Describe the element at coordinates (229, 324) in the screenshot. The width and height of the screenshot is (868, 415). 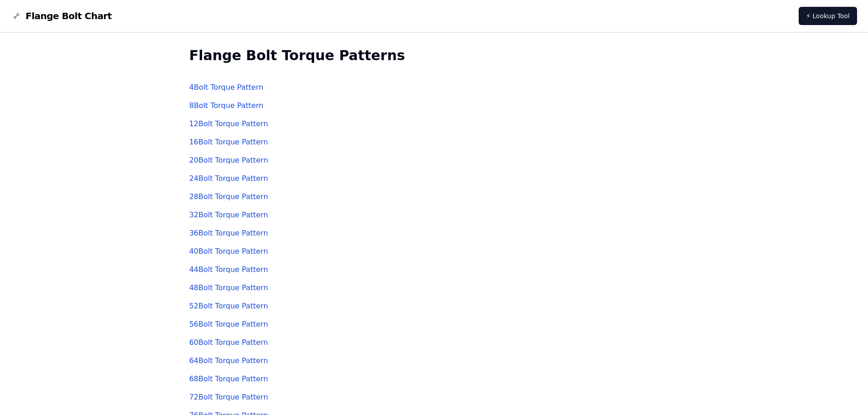
I see `a: 56Bolt Torque Pattern` at that location.